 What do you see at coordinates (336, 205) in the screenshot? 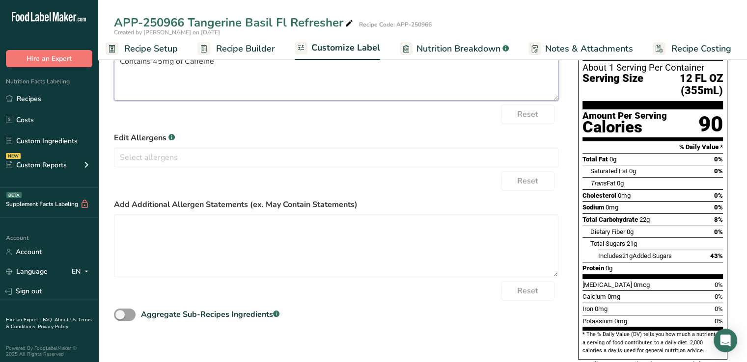
I see `label: Add Additional Allergen Statements (ex. May Contain Statements)` at bounding box center [336, 205].